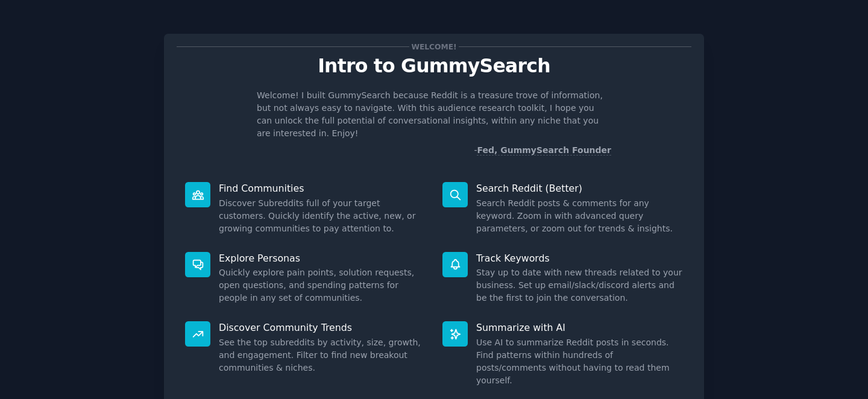 This screenshot has height=399, width=868. What do you see at coordinates (579, 188) in the screenshot?
I see `p: Search Reddit (Better)` at bounding box center [579, 188].